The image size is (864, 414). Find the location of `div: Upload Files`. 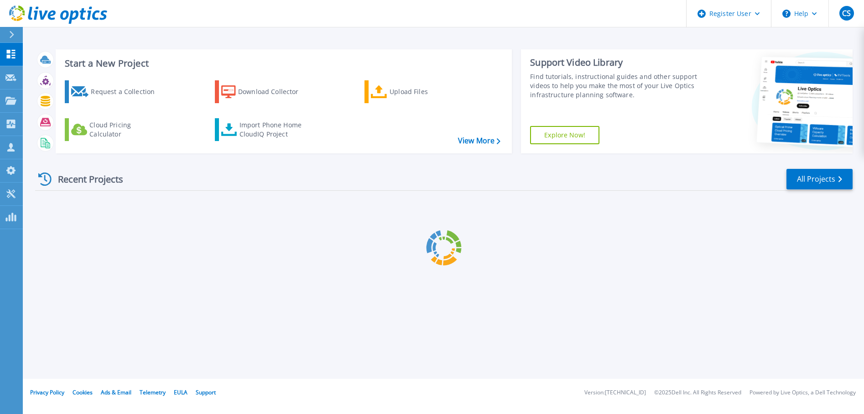

div: Upload Files is located at coordinates (426, 92).